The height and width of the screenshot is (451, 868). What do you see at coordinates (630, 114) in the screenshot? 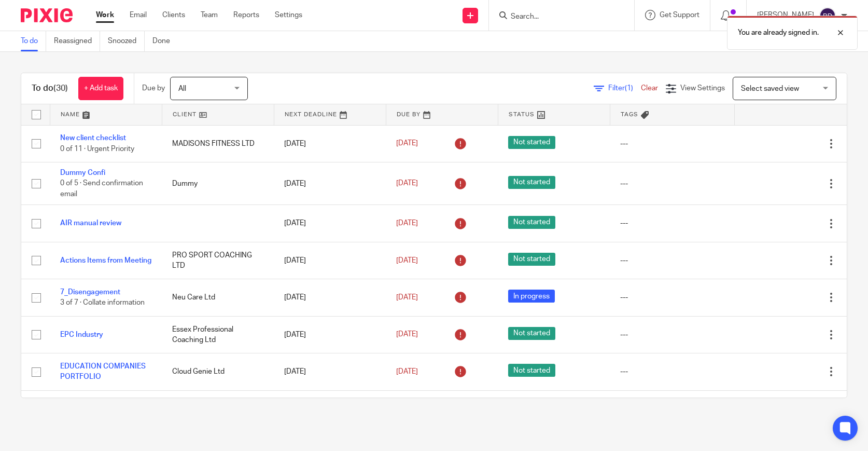
I see `span: Tags` at bounding box center [630, 114].